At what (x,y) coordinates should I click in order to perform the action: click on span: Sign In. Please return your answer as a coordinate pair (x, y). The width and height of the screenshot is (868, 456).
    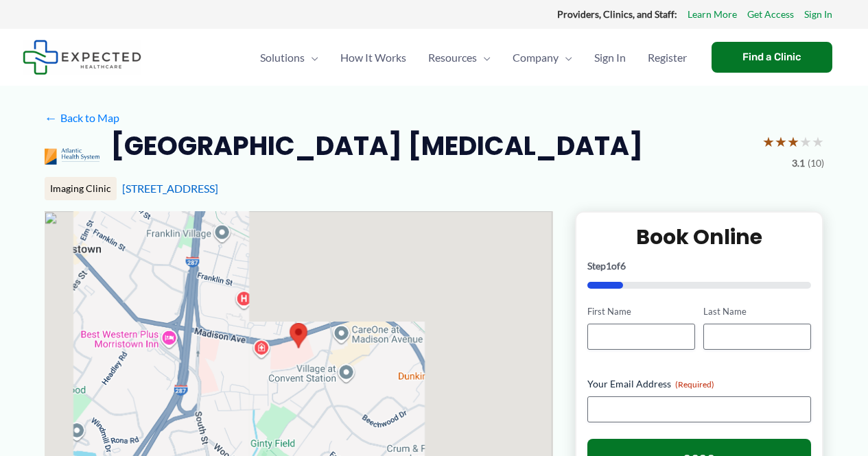
    Looking at the image, I should click on (610, 58).